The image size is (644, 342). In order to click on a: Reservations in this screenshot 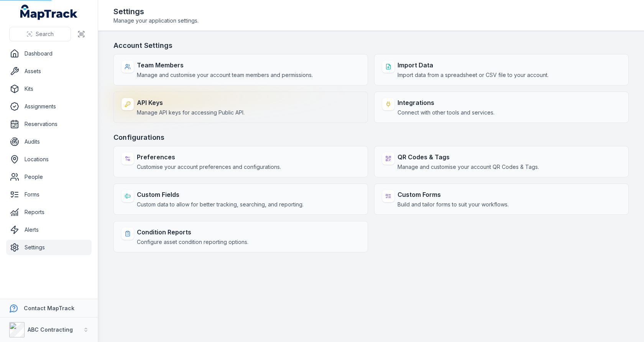, I will do `click(49, 124)`.